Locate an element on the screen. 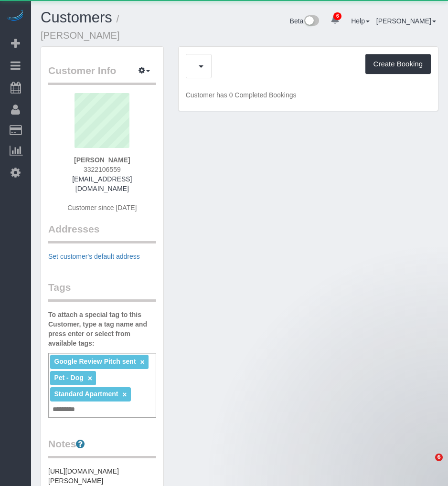 The width and height of the screenshot is (448, 486). img: New interface is located at coordinates (311, 21).